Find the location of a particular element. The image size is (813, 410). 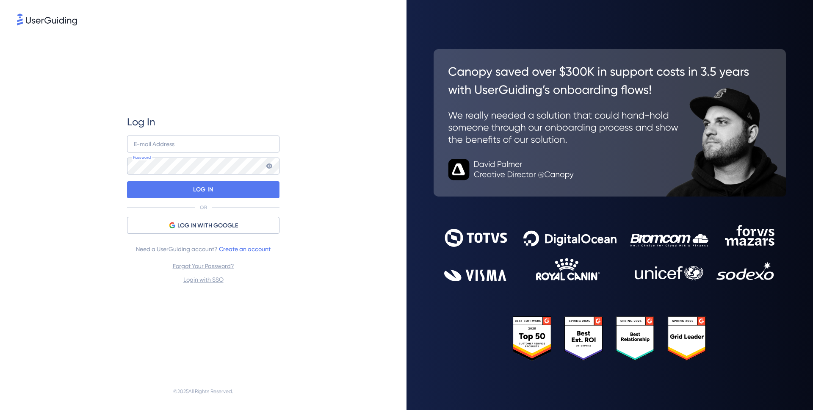

span: Log In is located at coordinates (141, 122).